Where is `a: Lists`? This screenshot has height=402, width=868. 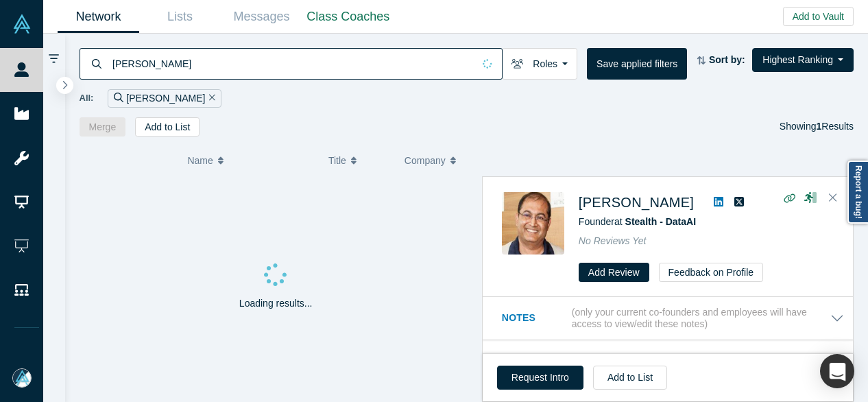 a: Lists is located at coordinates (180, 16).